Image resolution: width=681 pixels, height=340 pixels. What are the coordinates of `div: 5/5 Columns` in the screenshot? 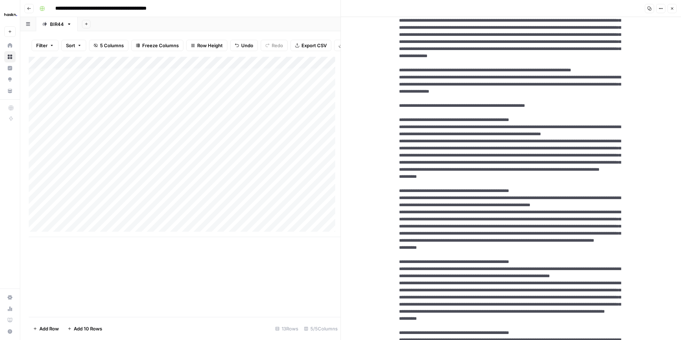 It's located at (321, 329).